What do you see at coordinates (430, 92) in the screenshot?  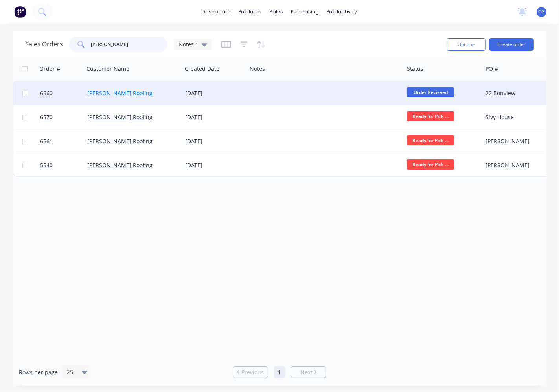 I see `span: Order Recieved` at bounding box center [430, 92].